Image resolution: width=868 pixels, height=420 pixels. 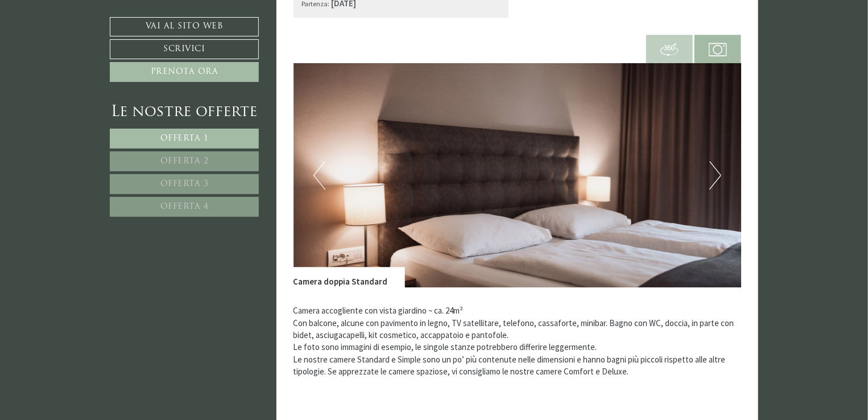 I want to click on a: Prenota ora, so click(x=184, y=72).